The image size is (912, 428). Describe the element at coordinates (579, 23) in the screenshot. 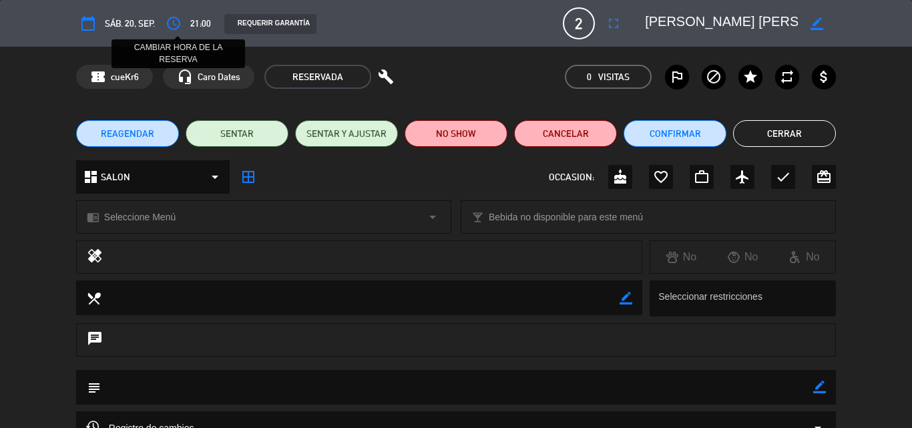

I see `span: 2` at that location.